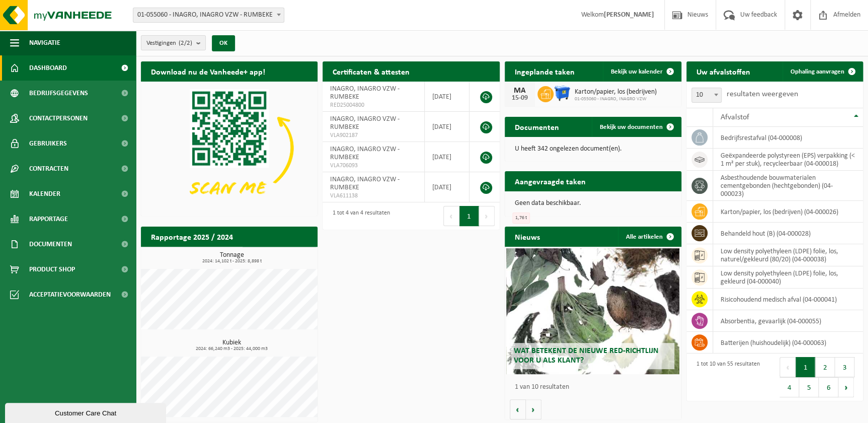 This screenshot has width=868, height=423. What do you see at coordinates (636, 127) in the screenshot?
I see `a: Bekijk uw documenten` at bounding box center [636, 127].